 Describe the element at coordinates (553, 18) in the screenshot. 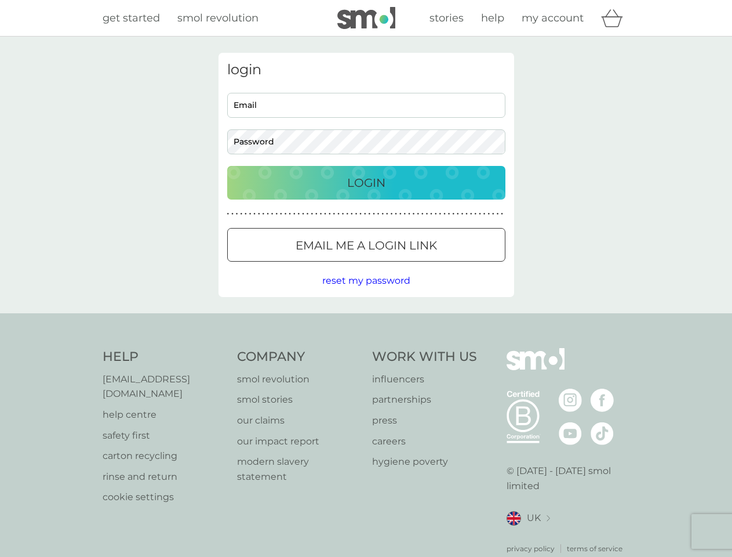

I see `a: my account` at that location.